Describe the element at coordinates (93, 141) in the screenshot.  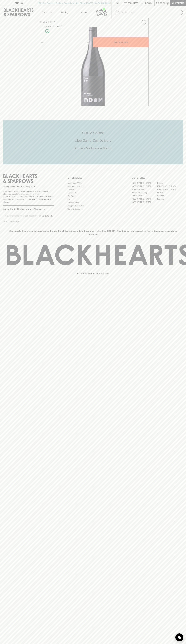
I see `h5: Uber Same-Day Delivery` at that location.